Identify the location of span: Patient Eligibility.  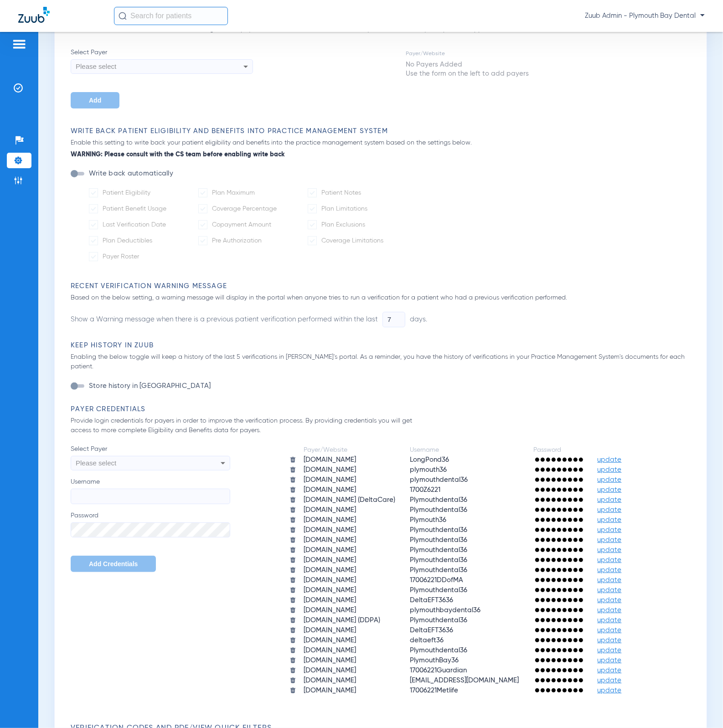
(126, 193).